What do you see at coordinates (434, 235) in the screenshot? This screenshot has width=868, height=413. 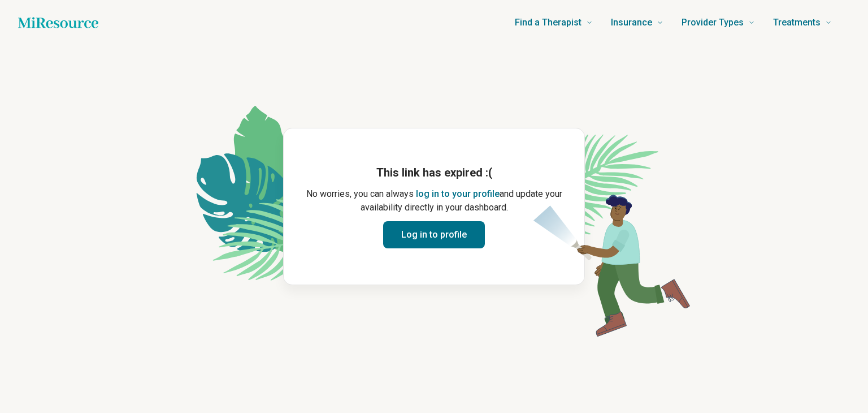 I see `button: Log in to profile` at bounding box center [434, 235].